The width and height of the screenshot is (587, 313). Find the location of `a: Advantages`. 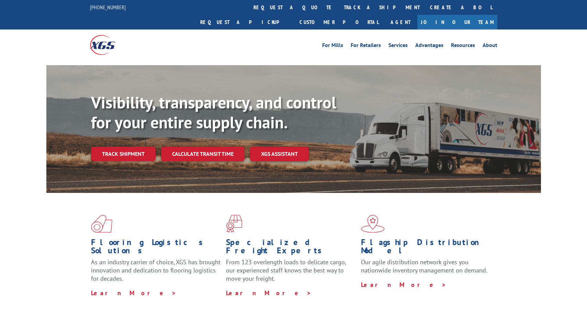

a: Advantages is located at coordinates (429, 46).